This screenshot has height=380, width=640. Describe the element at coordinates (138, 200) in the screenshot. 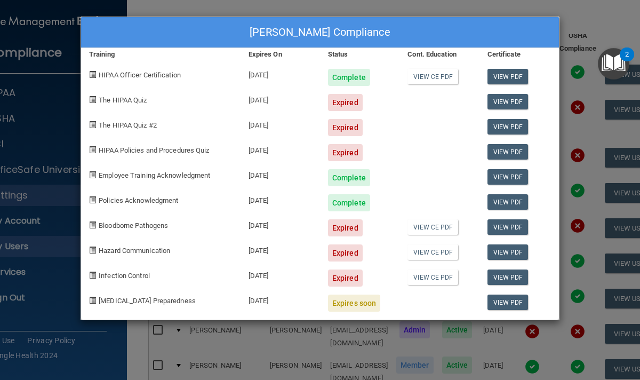

I see `span: Policies Acknowledgment` at that location.